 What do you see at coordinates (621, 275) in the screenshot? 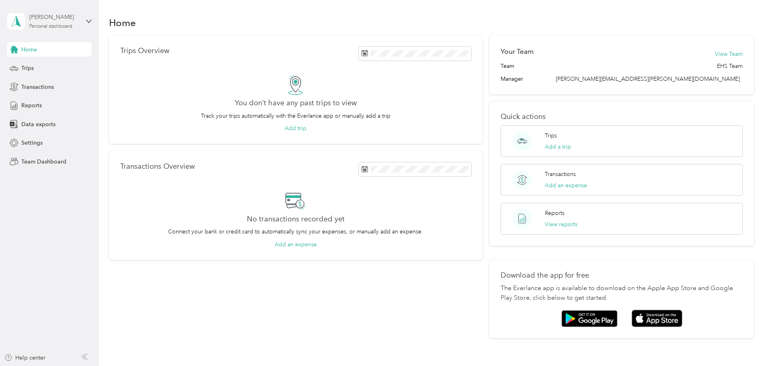
I see `p: Download the app for free` at bounding box center [621, 275].